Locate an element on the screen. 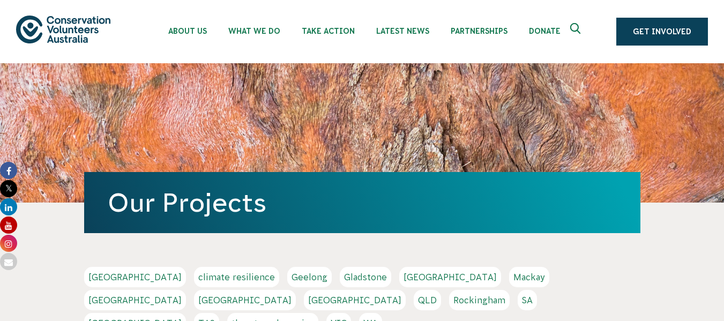  span: Latest News is located at coordinates (402, 31).